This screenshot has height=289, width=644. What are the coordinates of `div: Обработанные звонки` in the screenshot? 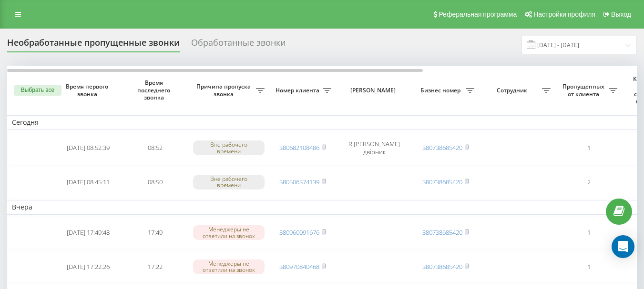 It's located at (238, 45).